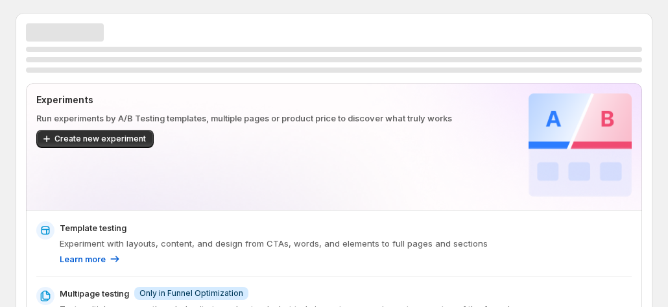 This screenshot has width=668, height=307. Describe the element at coordinates (93, 228) in the screenshot. I see `p: Template testing` at that location.